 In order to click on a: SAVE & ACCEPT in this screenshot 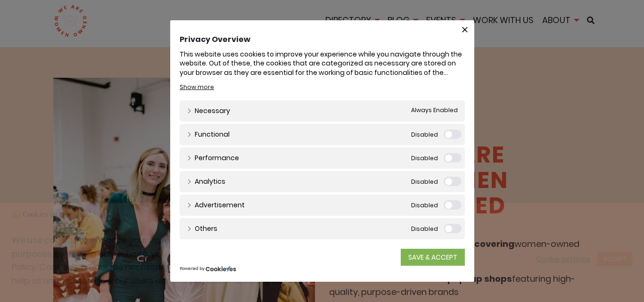, I will do `click(433, 257)`.